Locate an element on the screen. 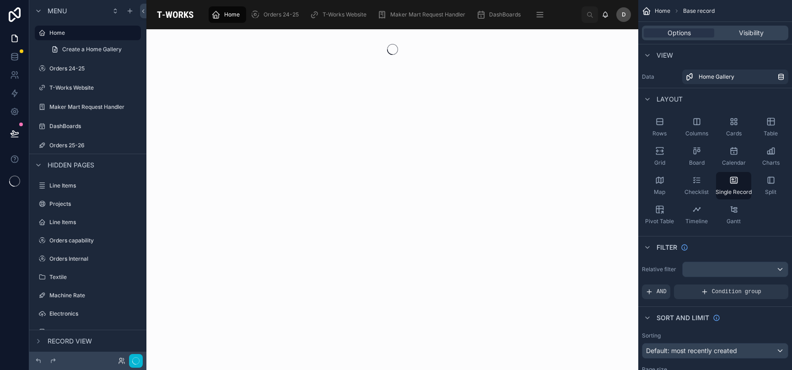  span: Timeline is located at coordinates (696, 221).